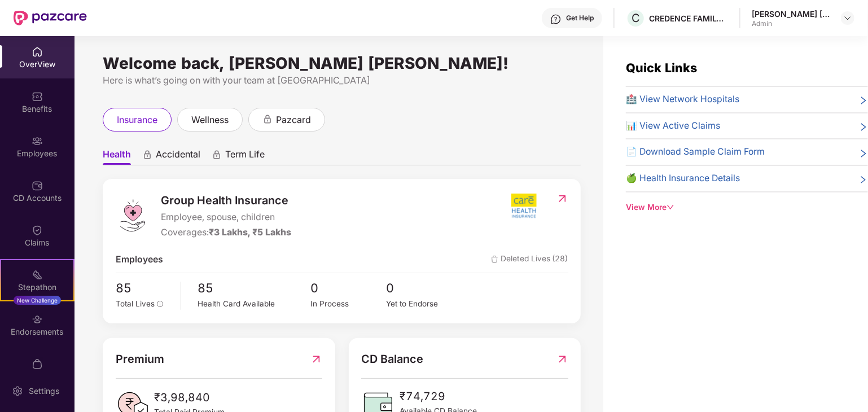  What do you see at coordinates (189, 398) in the screenshot?
I see `span: ₹3,98,840` at bounding box center [189, 398].